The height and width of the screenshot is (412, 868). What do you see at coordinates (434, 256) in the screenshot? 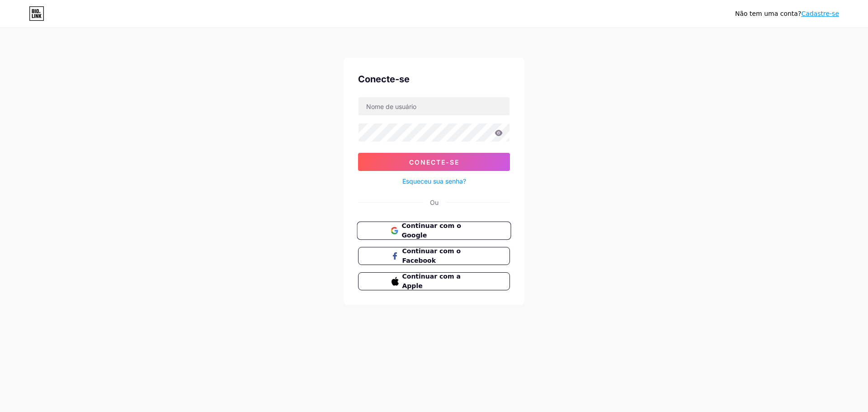
I see `a: Continuar com o Facebook` at bounding box center [434, 256].